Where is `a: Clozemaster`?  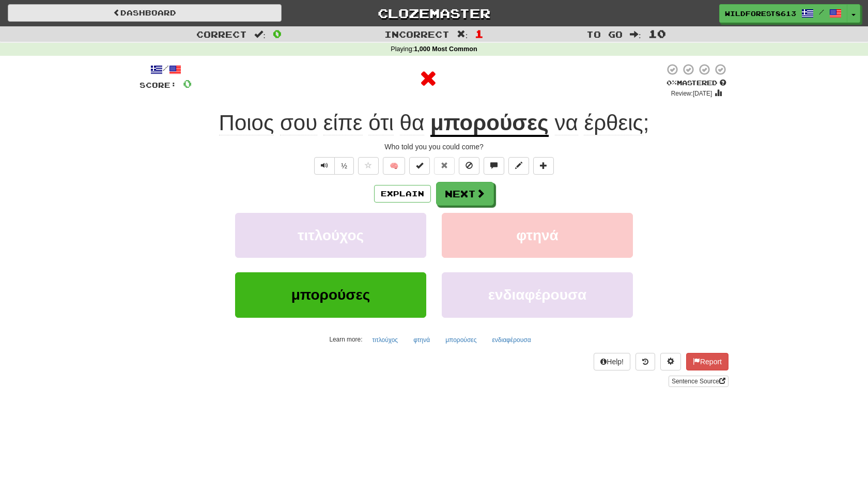
a: Clozemaster is located at coordinates (434, 13).